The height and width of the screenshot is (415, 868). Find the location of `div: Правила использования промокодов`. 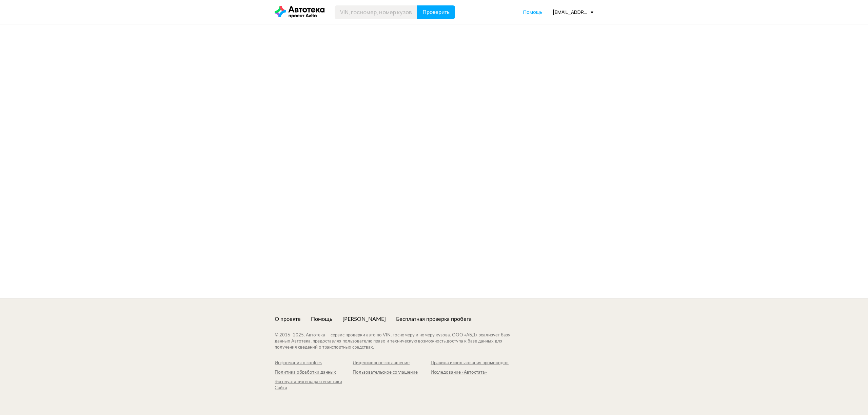

div: Правила использования промокодов is located at coordinates (469, 364).